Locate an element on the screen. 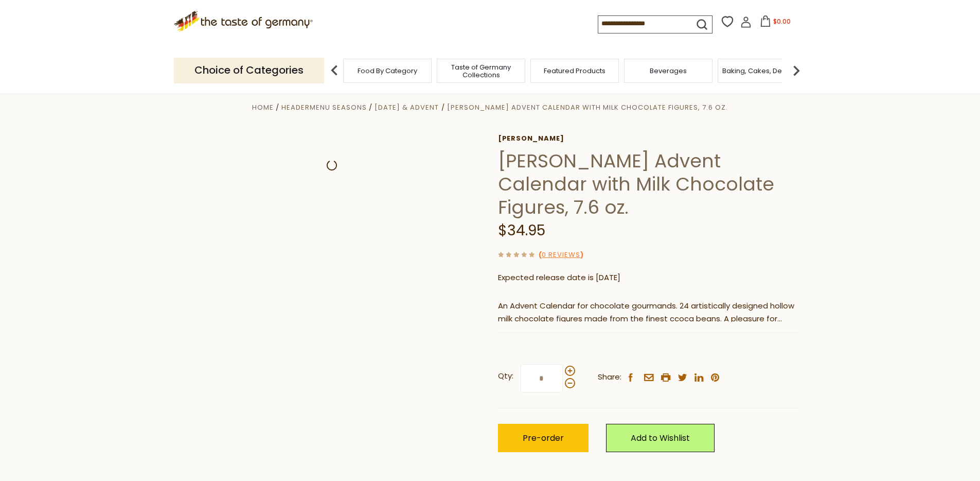  span: Pre-order is located at coordinates (544, 438).